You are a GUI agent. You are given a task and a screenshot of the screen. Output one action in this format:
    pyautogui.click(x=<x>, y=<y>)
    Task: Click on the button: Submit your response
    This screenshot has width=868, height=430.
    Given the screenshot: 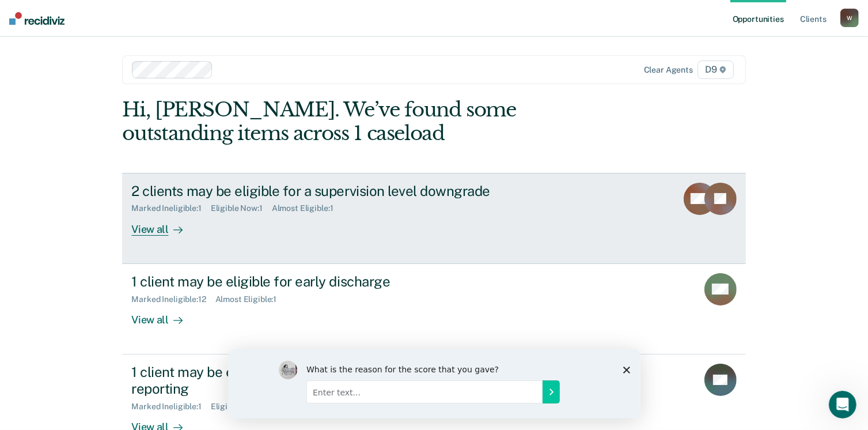 What is the action you would take?
    pyautogui.click(x=323, y=43)
    